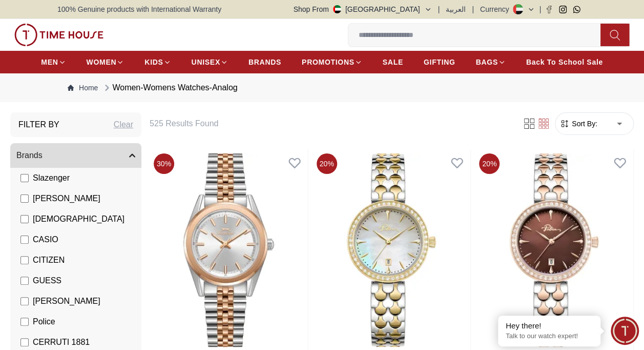 This screenshot has height=350, width=644. I want to click on input: CITIZEN, so click(25, 260).